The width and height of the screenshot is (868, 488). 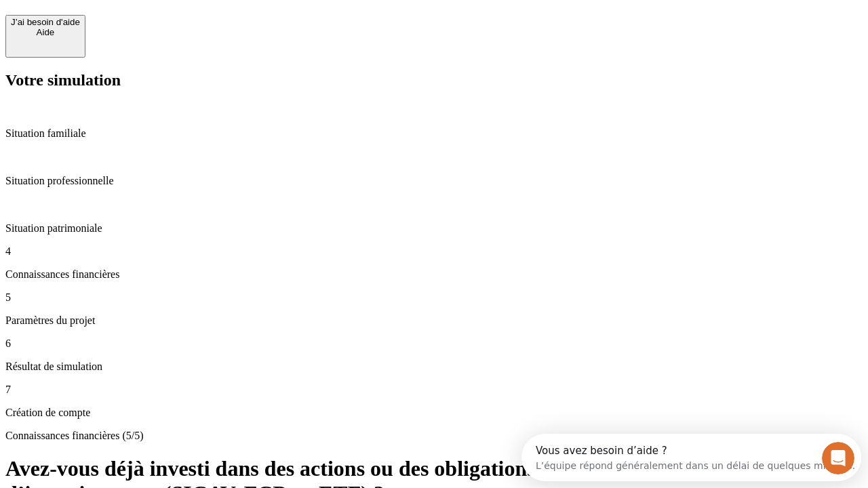 What do you see at coordinates (46, 32) in the screenshot?
I see `div: Aide` at bounding box center [46, 32].